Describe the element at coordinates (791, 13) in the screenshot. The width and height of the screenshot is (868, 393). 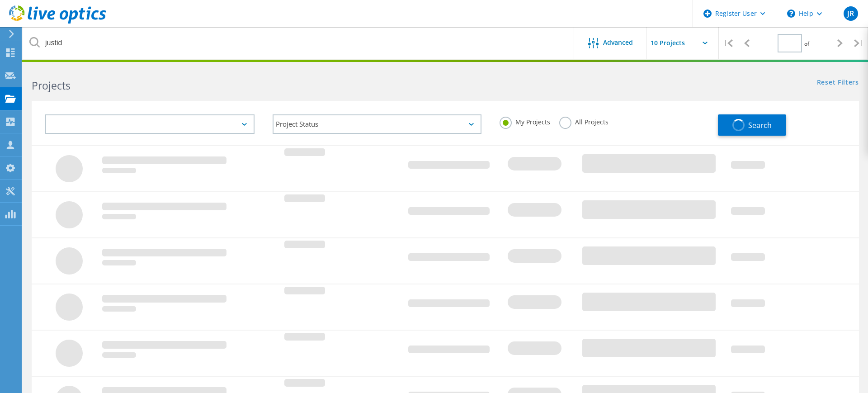
I see `svg: \n` at that location.